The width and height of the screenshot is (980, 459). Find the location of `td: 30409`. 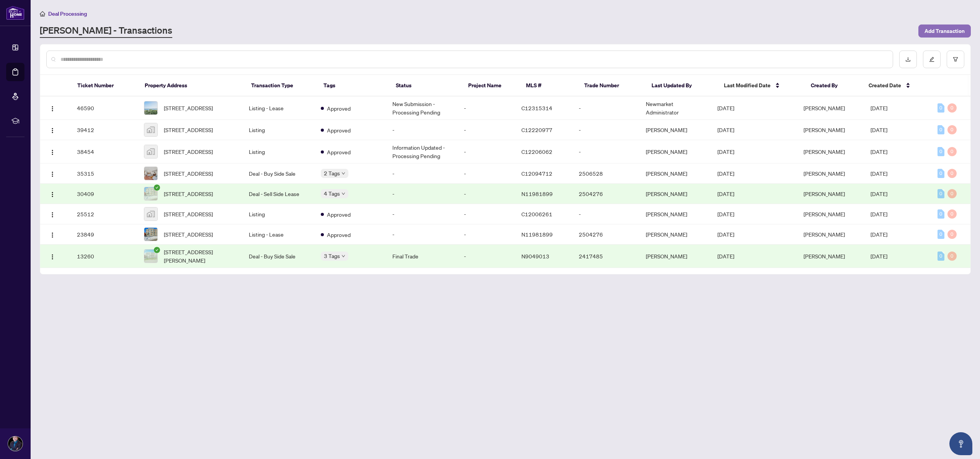

td: 30409 is located at coordinates (104, 194).